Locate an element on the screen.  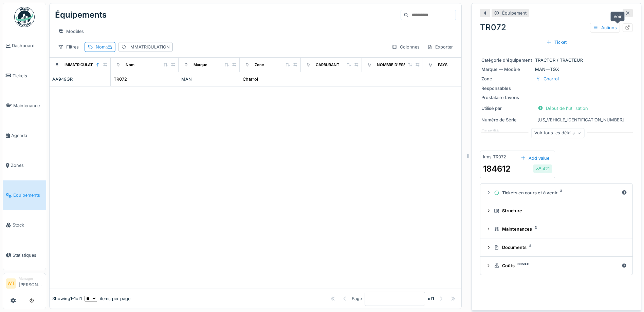
div: Catégorie d'équipement is located at coordinates (507, 60).